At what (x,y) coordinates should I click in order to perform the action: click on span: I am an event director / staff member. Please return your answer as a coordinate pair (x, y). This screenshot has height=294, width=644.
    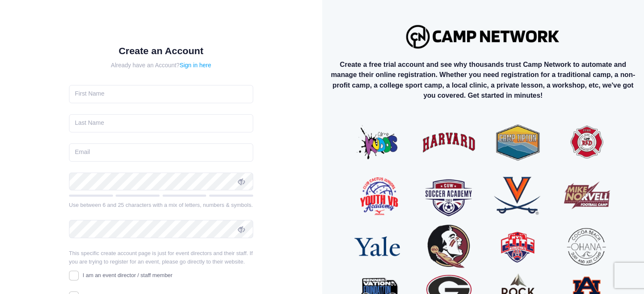
    Looking at the image, I should click on (127, 275).